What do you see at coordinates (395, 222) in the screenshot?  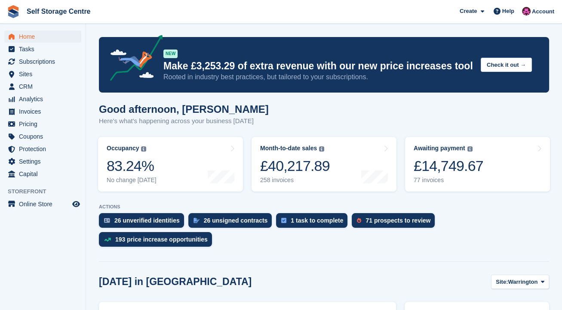 I see `a: 71 prospects to review` at bounding box center [395, 222].